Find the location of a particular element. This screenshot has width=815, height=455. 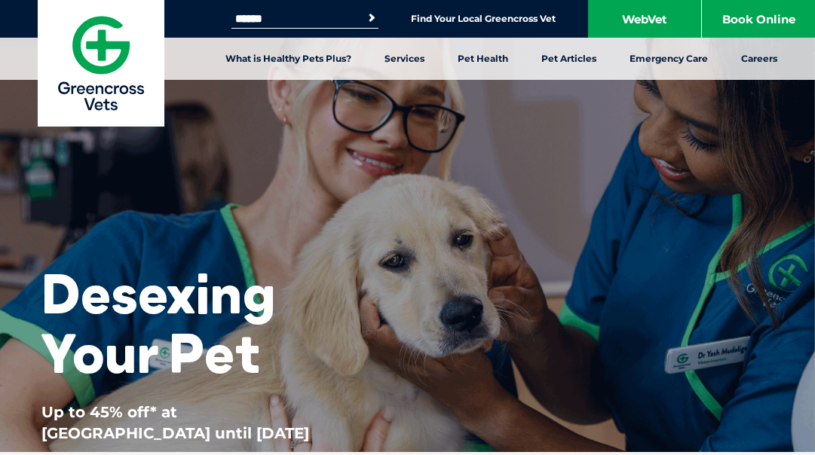

a: What is Healthy Pets Plus? is located at coordinates (288, 59).